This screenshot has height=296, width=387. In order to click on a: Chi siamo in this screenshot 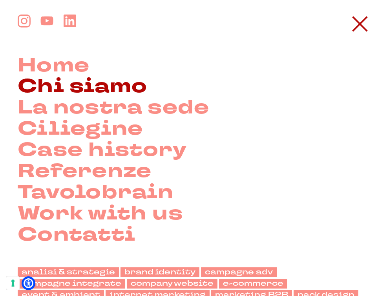, I will do `click(82, 87)`.